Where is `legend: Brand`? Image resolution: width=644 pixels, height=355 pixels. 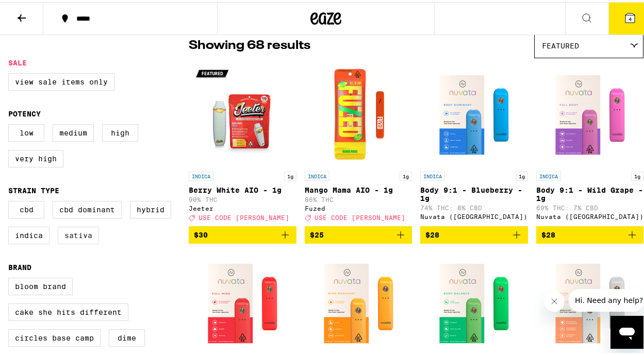 legend: Brand is located at coordinates (20, 265).